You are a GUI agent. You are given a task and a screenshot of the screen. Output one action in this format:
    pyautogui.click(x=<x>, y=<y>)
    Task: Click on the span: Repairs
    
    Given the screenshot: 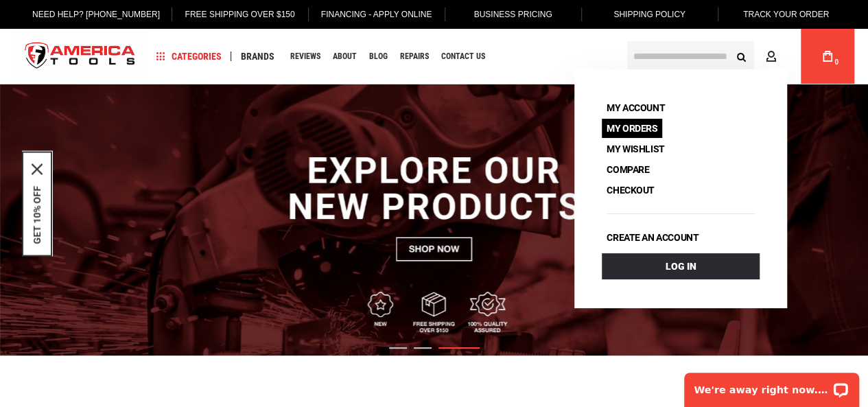 What is the action you would take?
    pyautogui.click(x=414, y=56)
    